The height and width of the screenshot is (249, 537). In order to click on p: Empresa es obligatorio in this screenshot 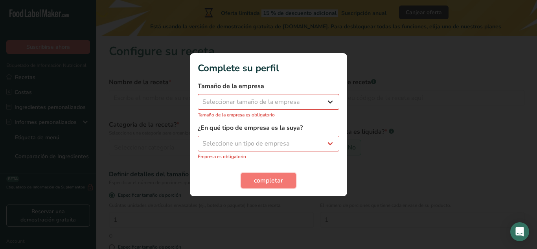, I will do `click(269, 157)`.